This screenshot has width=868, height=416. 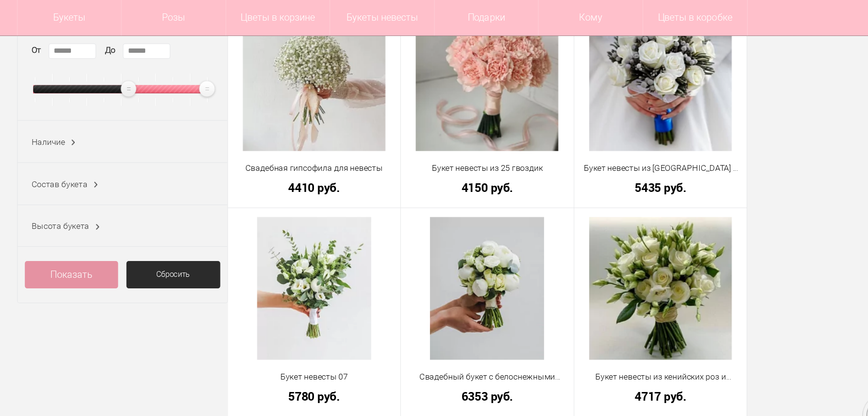 I want to click on img: Букет невесты 07, so click(x=379, y=233).